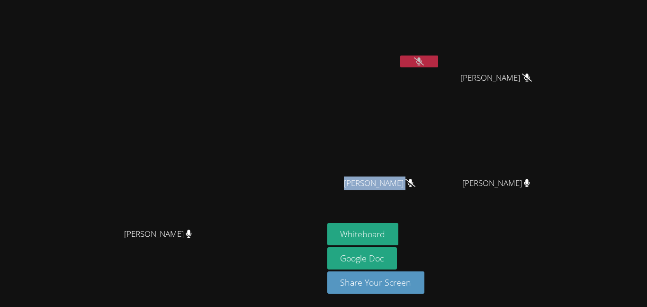 The image size is (647, 307). I want to click on button: Whiteboard, so click(363, 234).